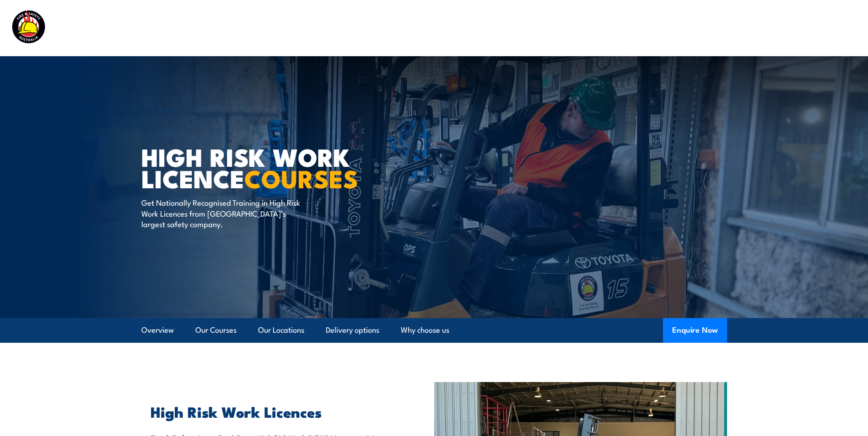  I want to click on a: Our Courses, so click(216, 330).